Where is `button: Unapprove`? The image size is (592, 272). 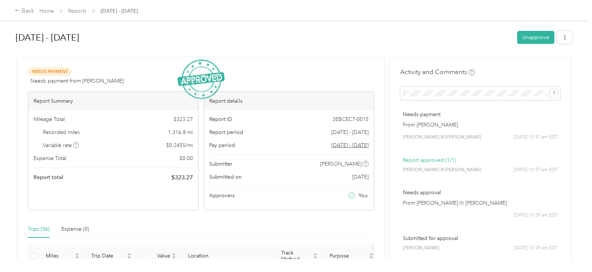 button: Unapprove is located at coordinates (536, 37).